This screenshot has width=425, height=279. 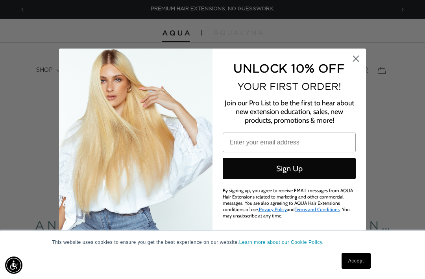 I want to click on button: Sign Up, so click(x=290, y=168).